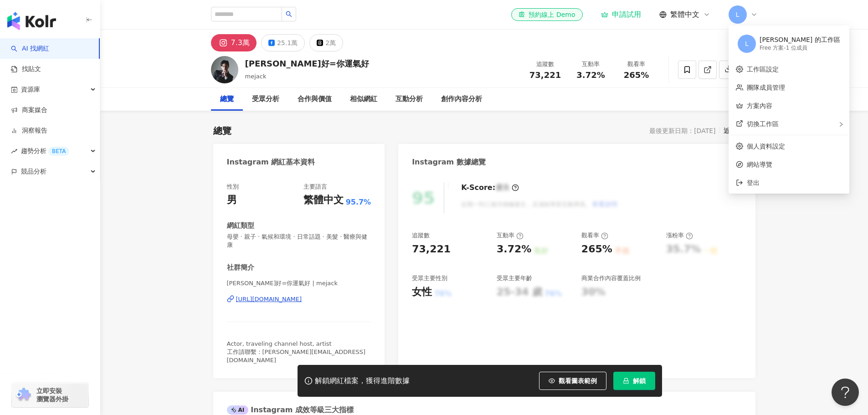  Describe the element at coordinates (634, 381) in the screenshot. I see `button: 解鎖` at that location.